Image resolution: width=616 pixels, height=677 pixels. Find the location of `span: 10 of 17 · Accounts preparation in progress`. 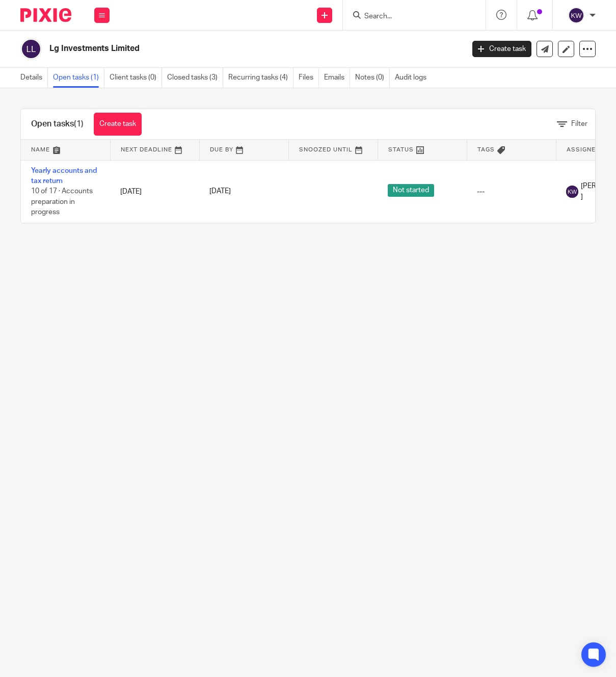

span: 10 of 17 · Accounts preparation in progress is located at coordinates (62, 201).